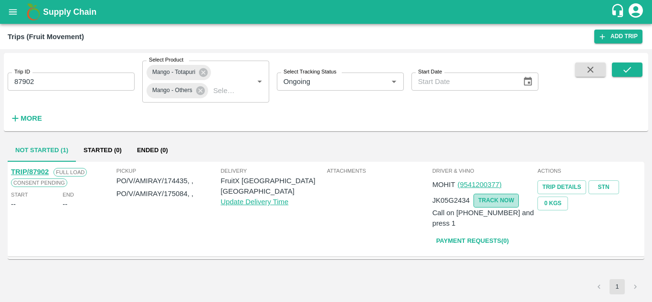 The width and height of the screenshot is (652, 302). I want to click on label: Select Tracking Status, so click(310, 72).